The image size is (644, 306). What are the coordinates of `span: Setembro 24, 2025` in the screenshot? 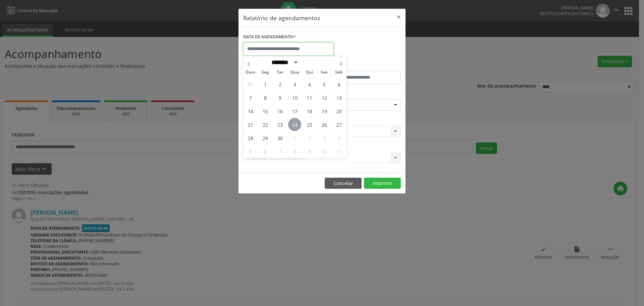 It's located at (294, 124).